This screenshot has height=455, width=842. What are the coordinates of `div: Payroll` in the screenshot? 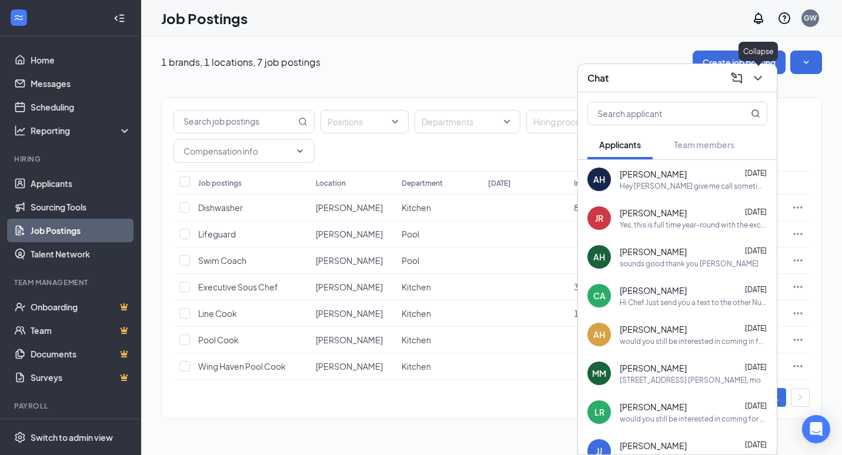 It's located at (71, 406).